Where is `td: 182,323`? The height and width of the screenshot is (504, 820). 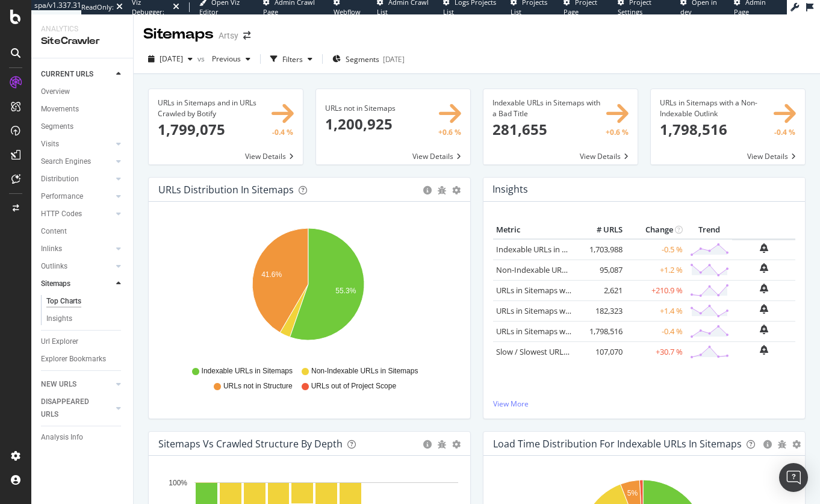 td: 182,323 is located at coordinates (601, 311).